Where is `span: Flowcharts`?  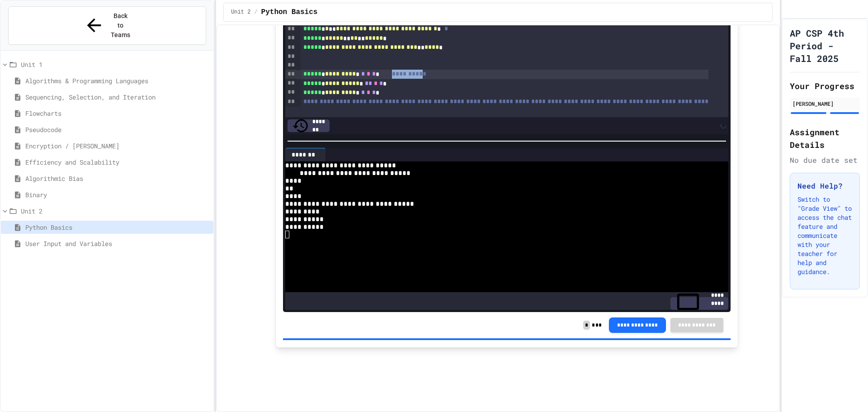
span: Flowcharts is located at coordinates (118, 113).